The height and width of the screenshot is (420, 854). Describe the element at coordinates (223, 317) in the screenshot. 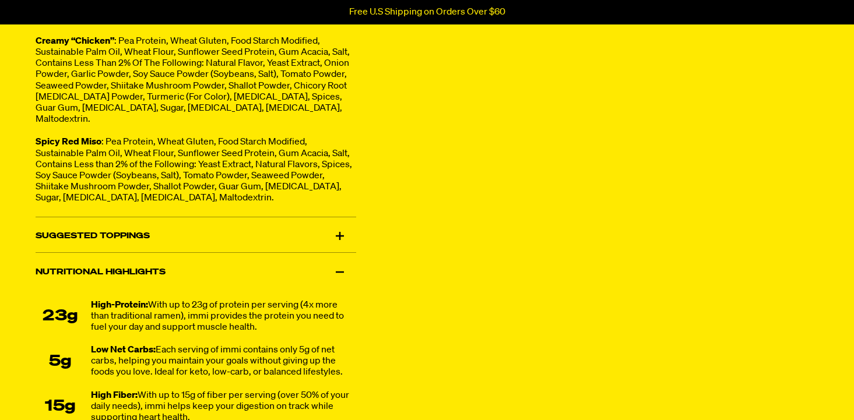

I see `div: With up to 23g of protein per serving (4x more than traditional ramen), immi provides the protein...` at that location.